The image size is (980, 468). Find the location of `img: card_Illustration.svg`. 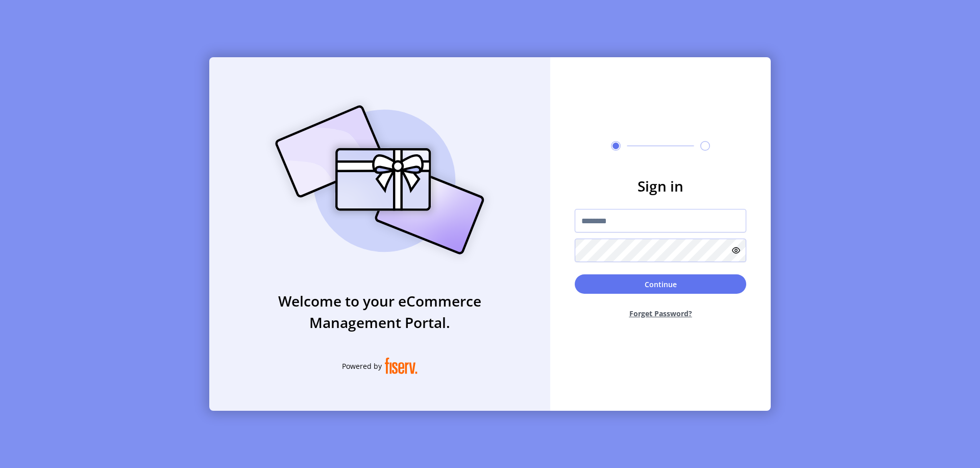

img: card_Illustration.svg is located at coordinates (380, 180).